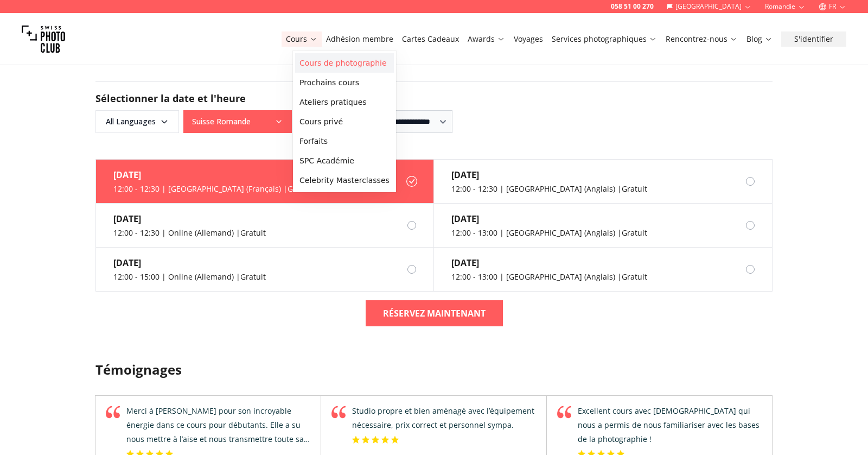 The height and width of the screenshot is (455, 868). What do you see at coordinates (345, 102) in the screenshot?
I see `a: Ateliers pratiques` at bounding box center [345, 102].